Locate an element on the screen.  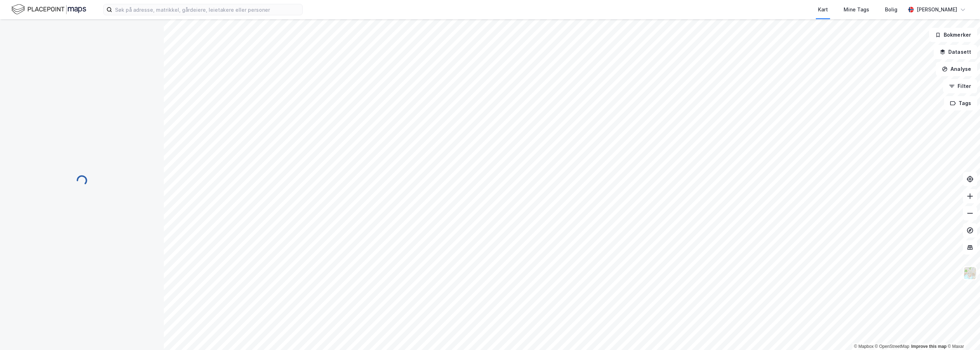
div: Mine Tags is located at coordinates (856, 10).